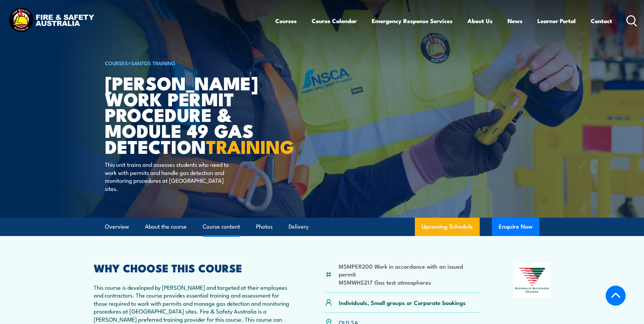  I want to click on li: MSMPER200 Work in accordance with an issued permit, so click(410, 270).